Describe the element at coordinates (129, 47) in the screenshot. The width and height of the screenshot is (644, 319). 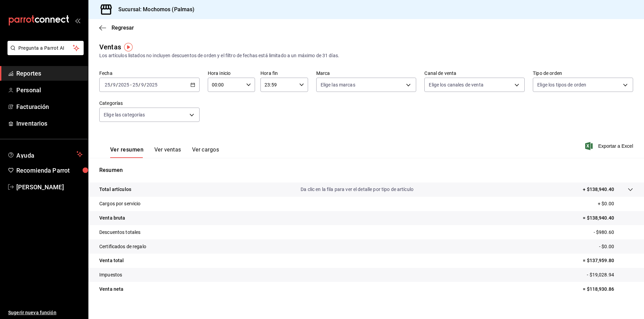
I see `button: Tooltip marker` at that location.